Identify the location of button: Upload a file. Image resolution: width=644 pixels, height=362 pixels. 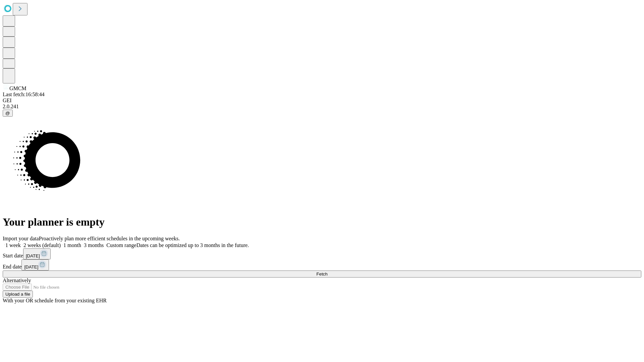
(18, 294).